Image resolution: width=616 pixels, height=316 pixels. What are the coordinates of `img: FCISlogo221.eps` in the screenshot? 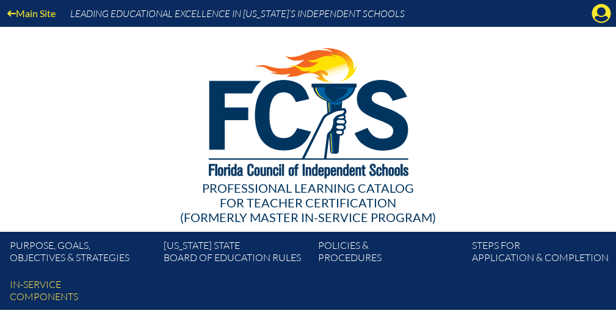 It's located at (308, 110).